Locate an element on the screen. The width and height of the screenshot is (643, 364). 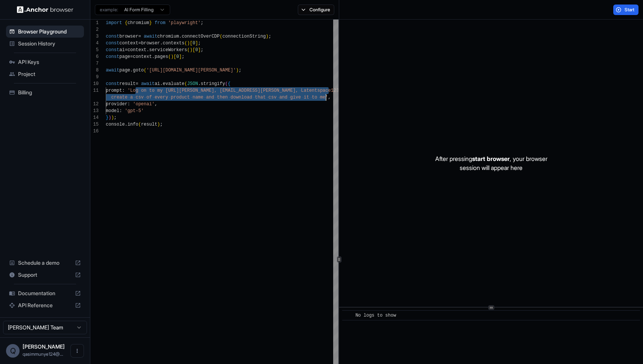
span: stringify is located at coordinates (213, 84).